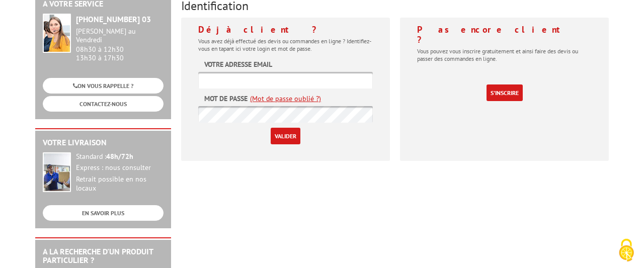  What do you see at coordinates (627, 251) in the screenshot?
I see `button: Cookies (fenêtre modale)` at bounding box center [627, 251].